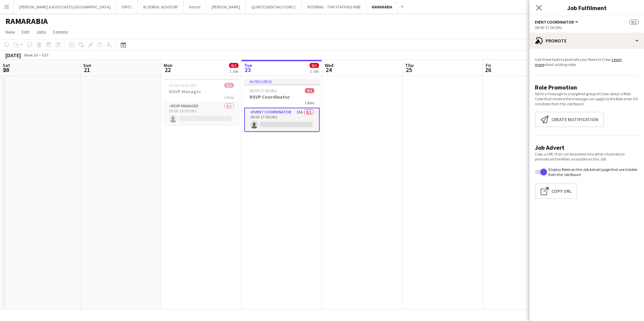 The width and height of the screenshot is (644, 321). Describe the element at coordinates (127, 7) in the screenshot. I see `button: DWTC` at that location.